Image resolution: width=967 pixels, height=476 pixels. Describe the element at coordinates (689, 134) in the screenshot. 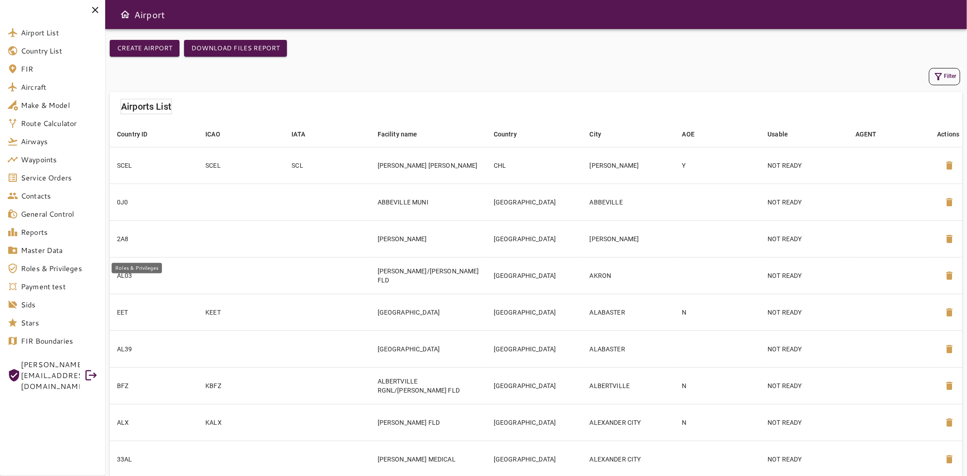

I see `div: AOE` at that location.